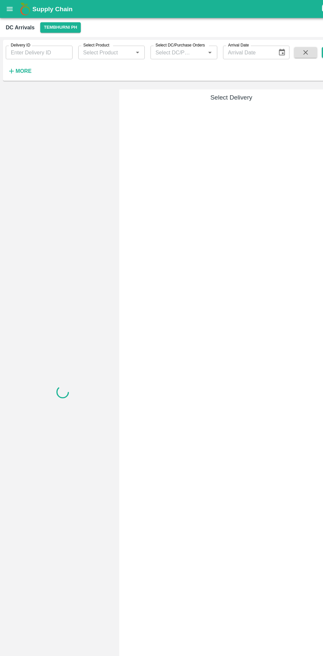 The width and height of the screenshot is (323, 656). What do you see at coordinates (18, 65) in the screenshot?
I see `button: More` at bounding box center [18, 65].